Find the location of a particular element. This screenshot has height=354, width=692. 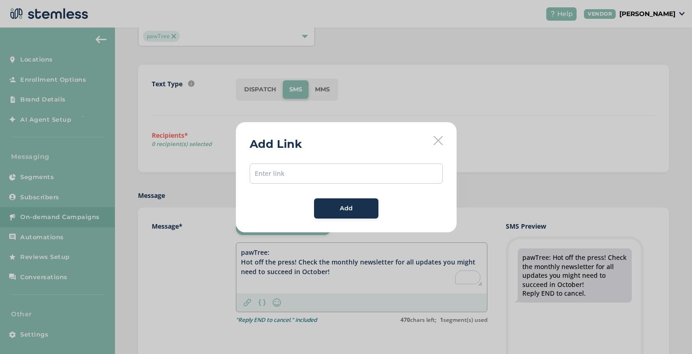

h2: Add Link is located at coordinates (276, 144).